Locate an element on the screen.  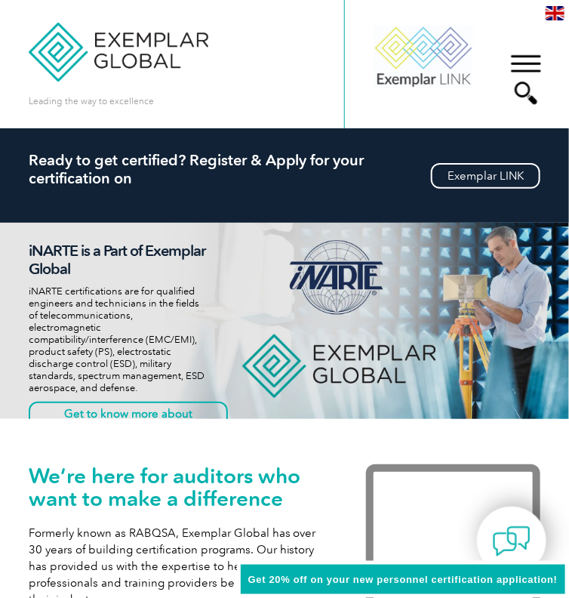
a: Get to know more about iNARTE is located at coordinates (128, 421).